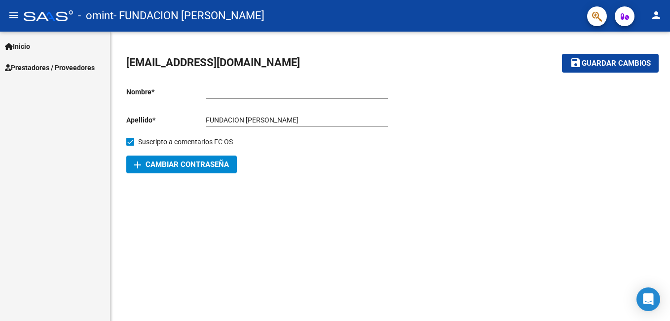 Image resolution: width=670 pixels, height=321 pixels. Describe the element at coordinates (50, 68) in the screenshot. I see `span: Prestadores / Proveedores` at that location.